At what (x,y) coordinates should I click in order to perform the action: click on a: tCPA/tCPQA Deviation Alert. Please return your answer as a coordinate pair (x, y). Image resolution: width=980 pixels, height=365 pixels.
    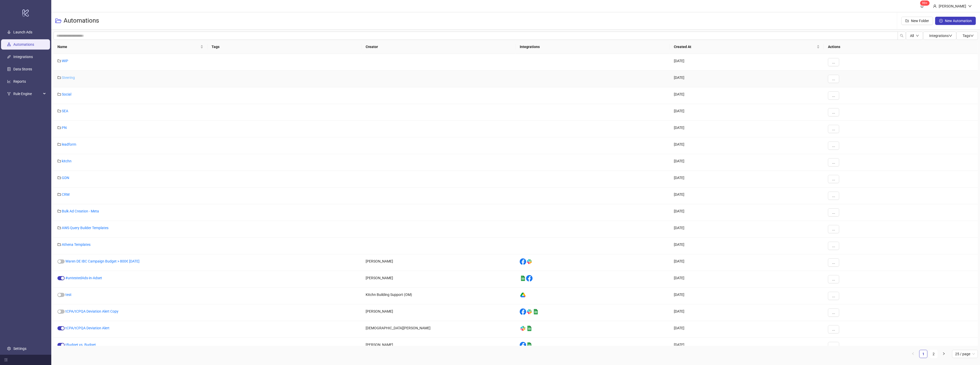
    Looking at the image, I should click on (87, 328).